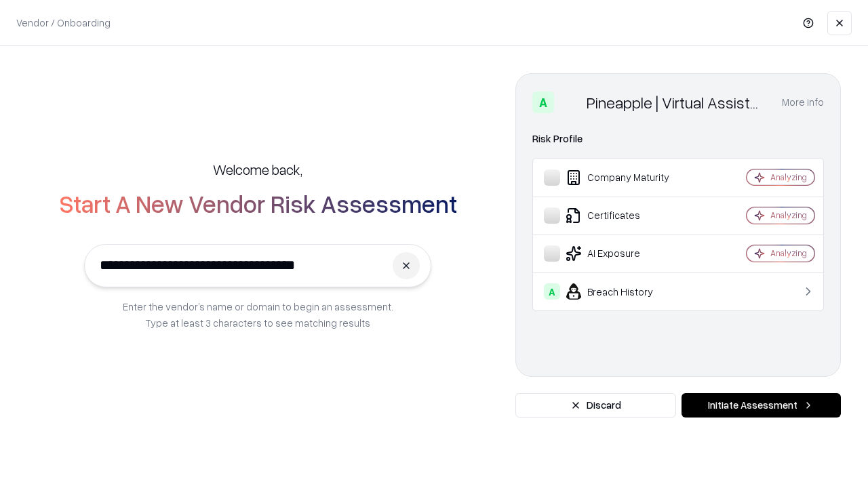  Describe the element at coordinates (625, 291) in the screenshot. I see `div: Breach History` at that location.